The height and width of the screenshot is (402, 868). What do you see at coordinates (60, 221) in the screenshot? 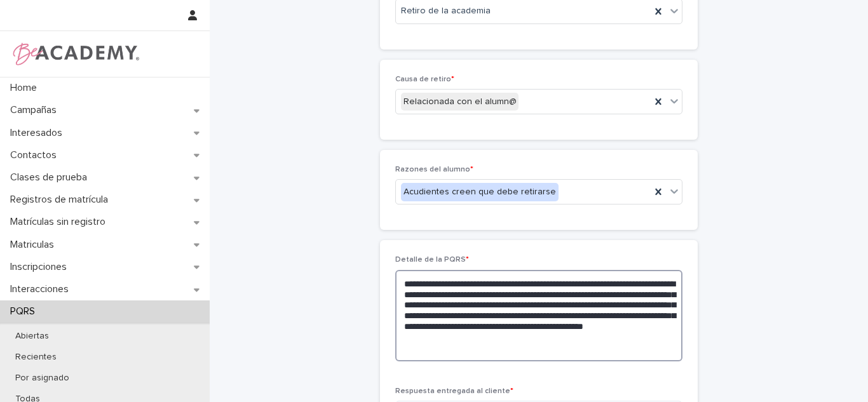
I see `p: Matrículas sin registro` at bounding box center [60, 221].